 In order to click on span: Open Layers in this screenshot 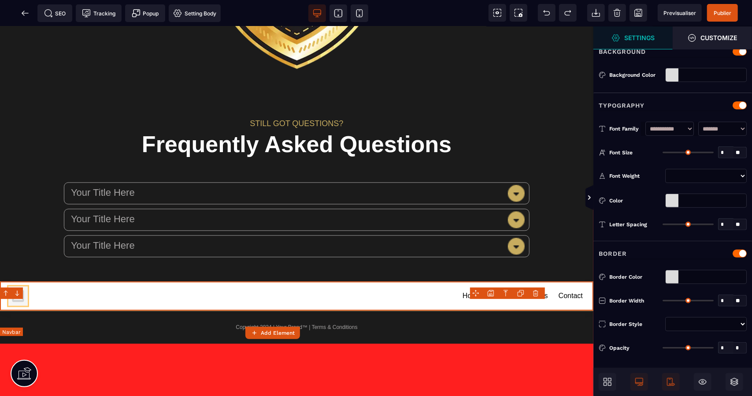, I will do `click(735, 382)`.